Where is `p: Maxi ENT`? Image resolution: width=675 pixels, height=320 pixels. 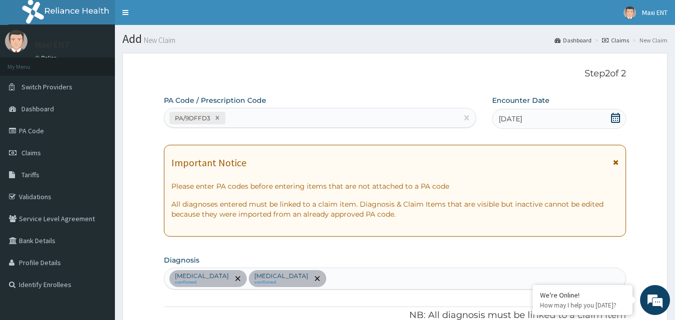 p: Maxi ENT is located at coordinates (52, 45).